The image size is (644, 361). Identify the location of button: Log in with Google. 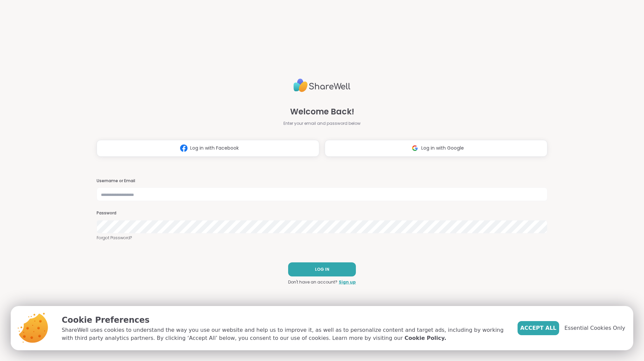
(436, 148).